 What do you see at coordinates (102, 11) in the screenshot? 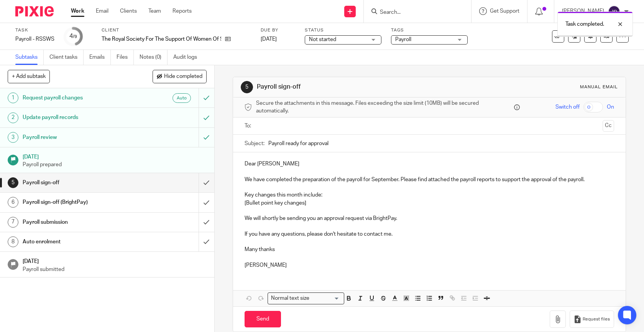
I see `a: Email` at bounding box center [102, 11].